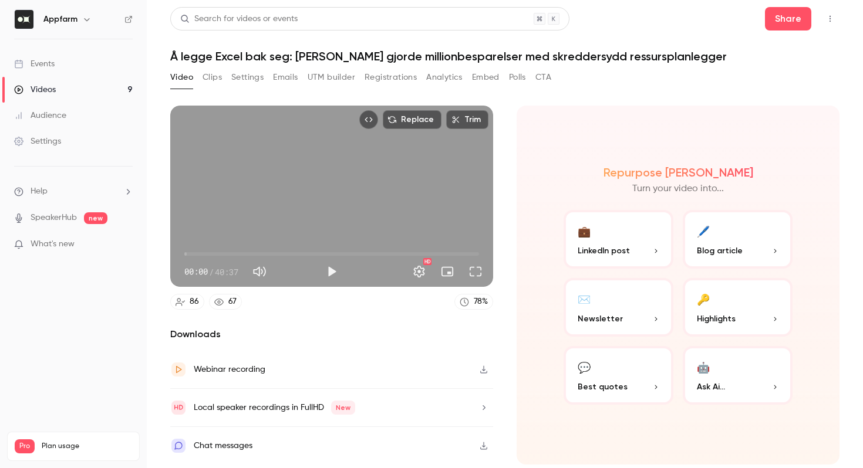 The height and width of the screenshot is (468, 863). I want to click on button: Turn on miniplayer, so click(447, 272).